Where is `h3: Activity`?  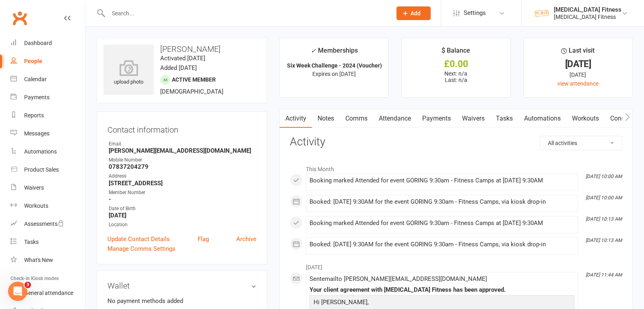
h3: Activity is located at coordinates (456, 142).